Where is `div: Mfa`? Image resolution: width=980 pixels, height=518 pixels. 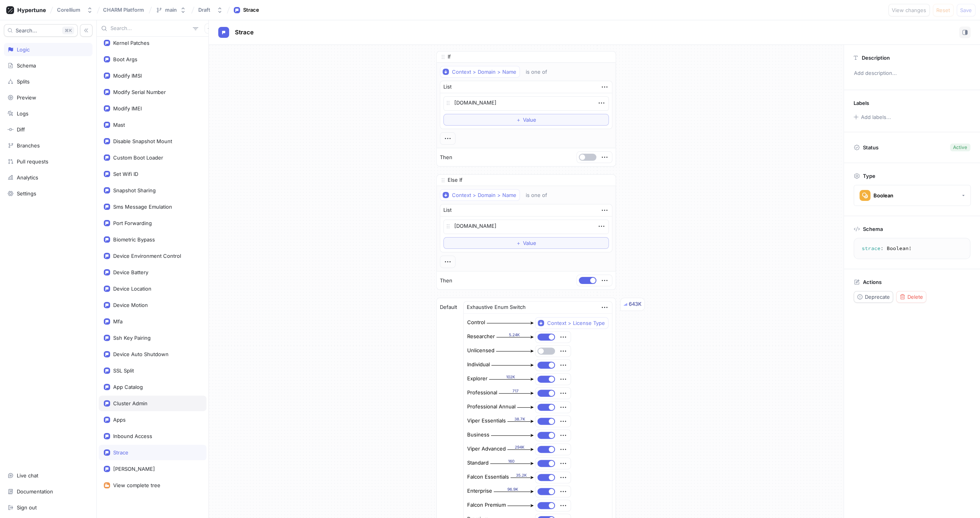 div: Mfa is located at coordinates (118, 322).